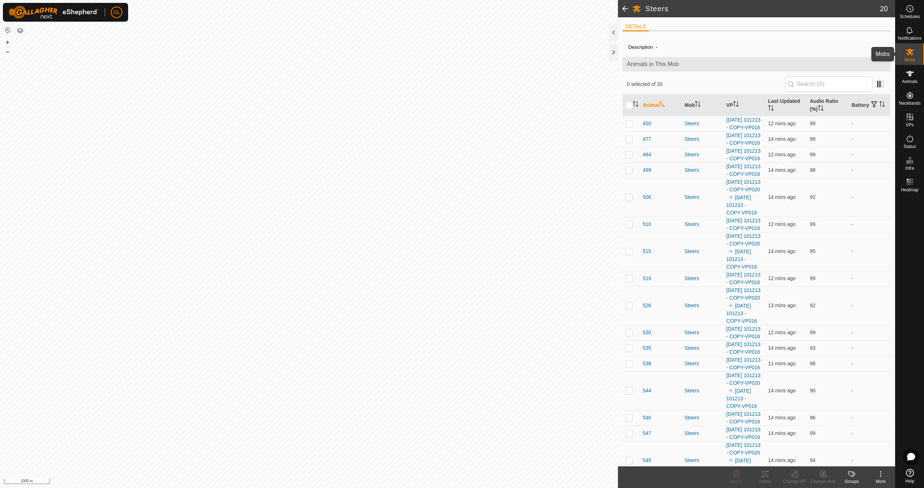 This screenshot has height=488, width=924. Describe the element at coordinates (703, 105) in the screenshot. I see `th: Mob` at that location.